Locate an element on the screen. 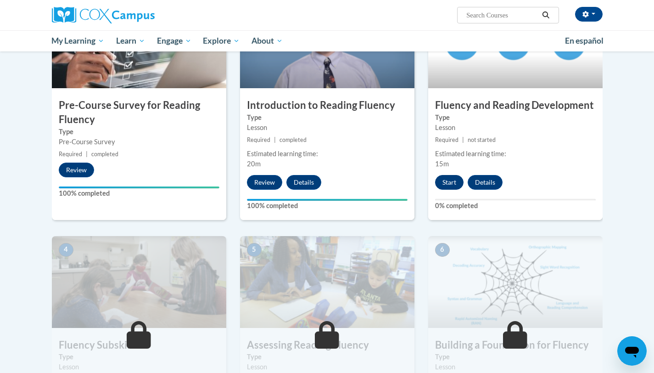  span: About is located at coordinates (267, 41).